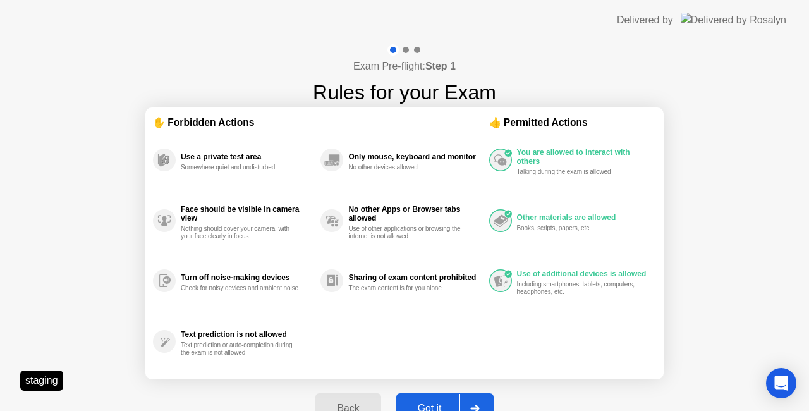 This screenshot has height=411, width=809. Describe the element at coordinates (240, 288) in the screenshot. I see `div: Check for noisy devices and ambient noise` at that location.